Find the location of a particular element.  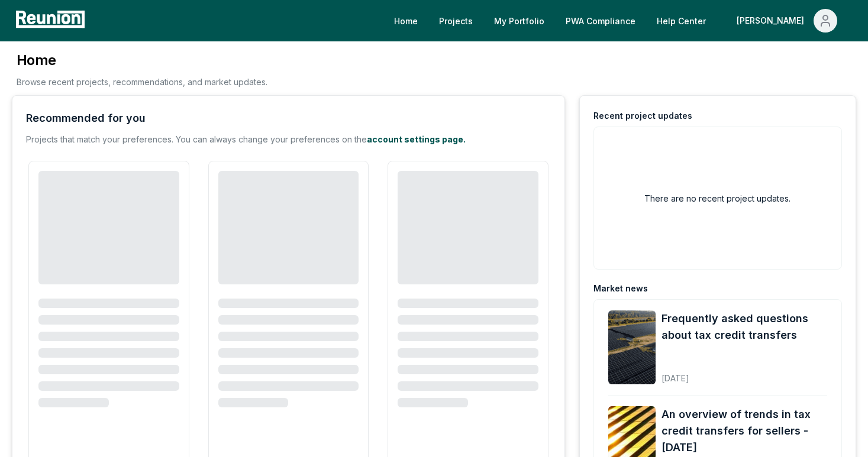

img: Frequently asked questions about tax credit transfers is located at coordinates (632, 347).